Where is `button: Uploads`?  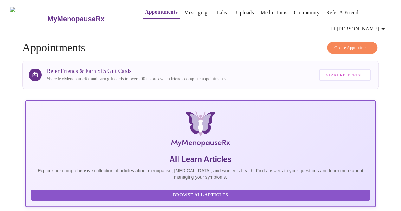
button: Uploads is located at coordinates (245, 13).